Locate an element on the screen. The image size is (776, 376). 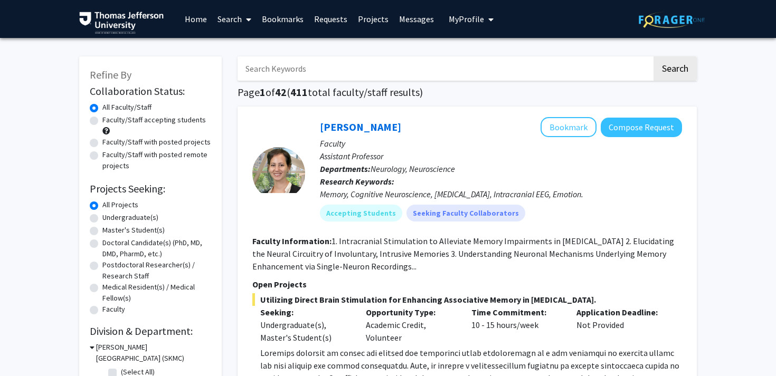
h2: Collaboration Status: is located at coordinates (150, 91).